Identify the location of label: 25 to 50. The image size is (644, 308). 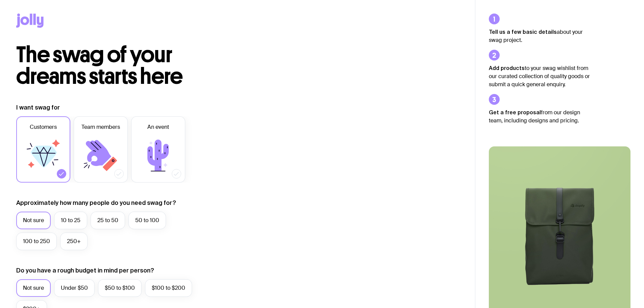
(108, 220).